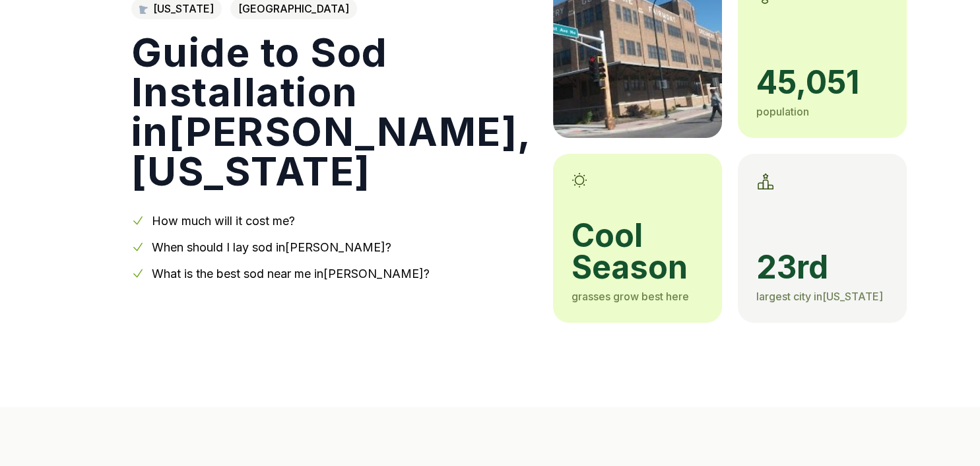 This screenshot has height=466, width=980. I want to click on span: population, so click(783, 111).